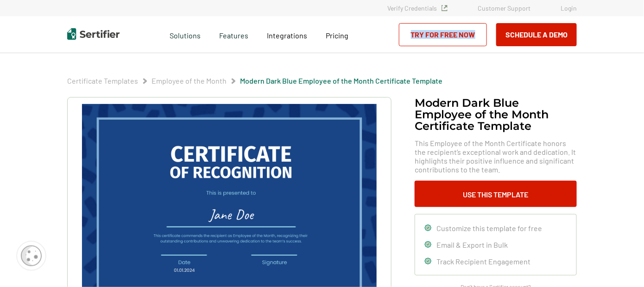 The width and height of the screenshot is (644, 287). I want to click on button: Schedule a Demo, so click(537, 34).